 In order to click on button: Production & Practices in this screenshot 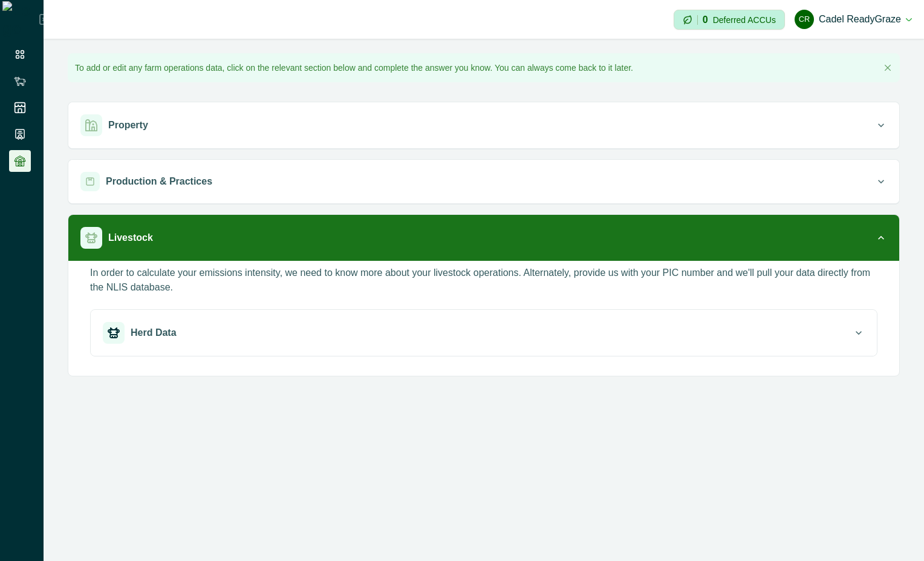, I will do `click(484, 182)`.